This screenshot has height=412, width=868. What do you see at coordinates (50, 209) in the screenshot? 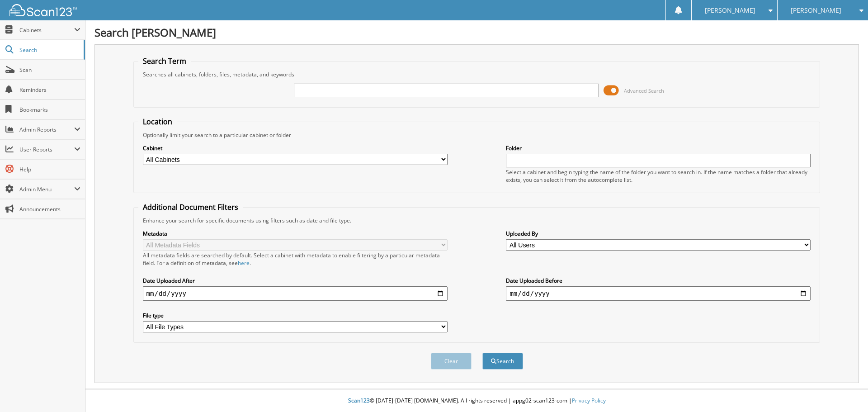
I see `span: Announcements` at bounding box center [50, 209].